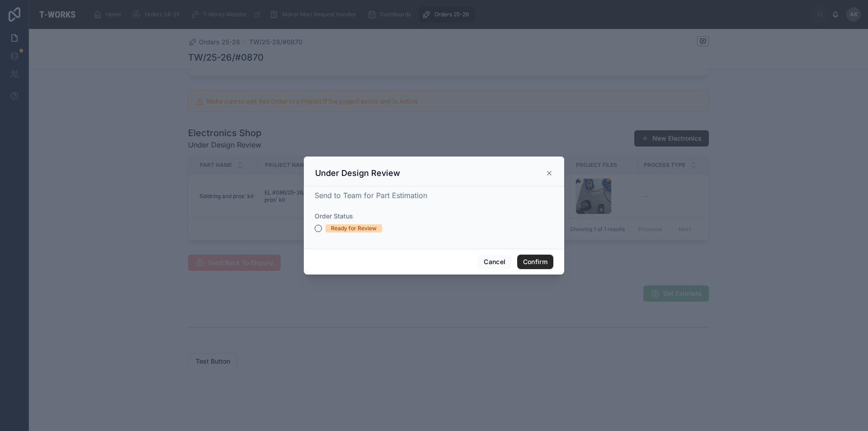 The width and height of the screenshot is (868, 431). Describe the element at coordinates (535, 262) in the screenshot. I see `button: Confirm` at that location.